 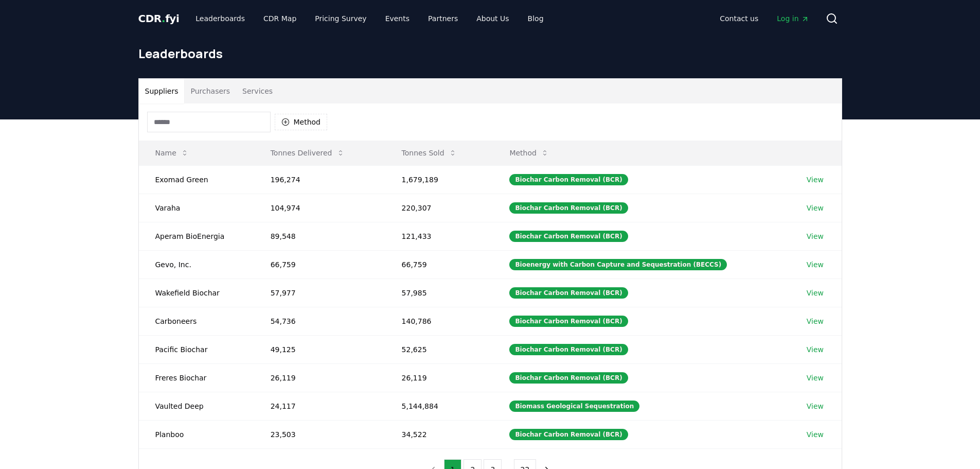 I want to click on h1: Leaderboards, so click(x=490, y=53).